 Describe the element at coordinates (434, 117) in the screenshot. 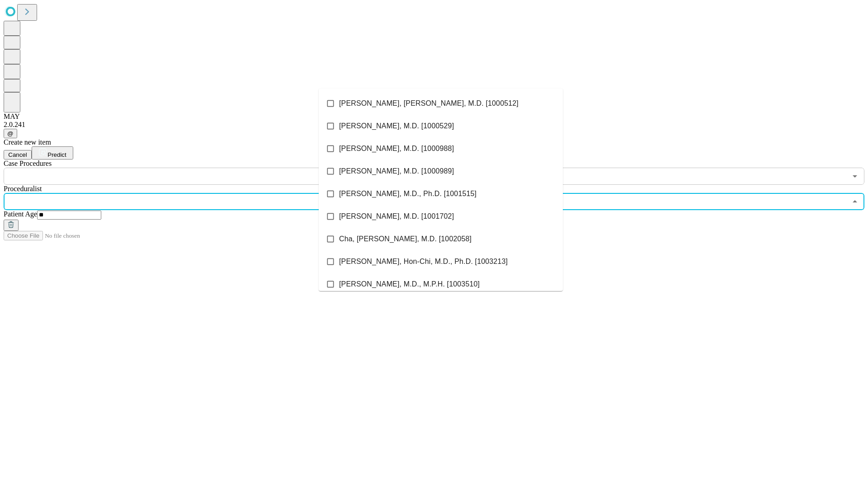

I see `div: MAY` at that location.